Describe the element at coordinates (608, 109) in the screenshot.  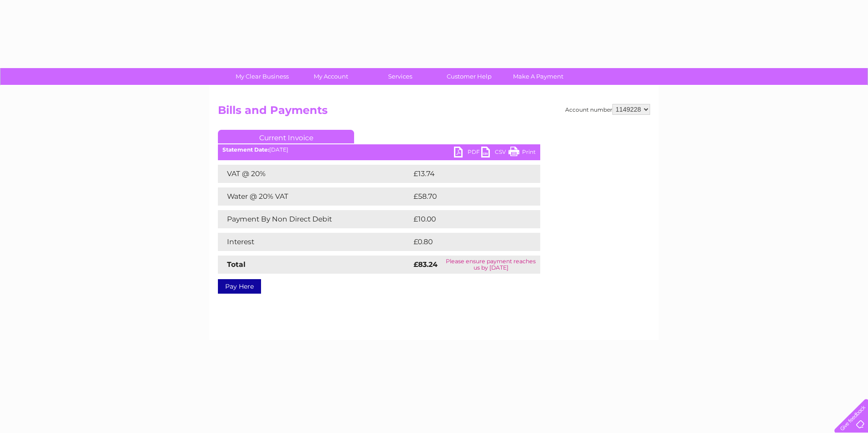
I see `div: Account number` at that location.